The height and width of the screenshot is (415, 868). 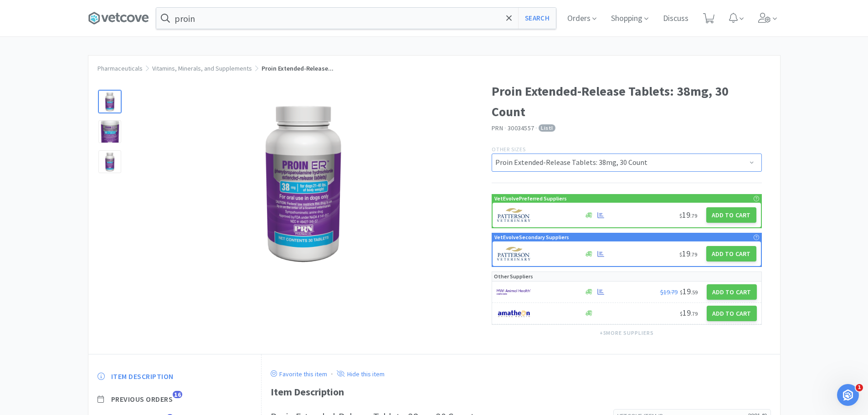 I want to click on span: Previous Orders, so click(x=142, y=400).